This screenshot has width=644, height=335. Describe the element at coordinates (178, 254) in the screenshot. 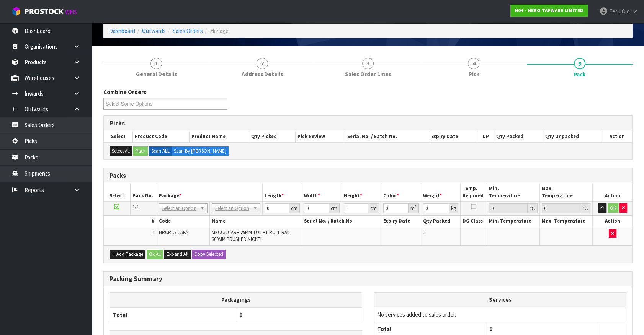

I see `span: Expand All` at that location.